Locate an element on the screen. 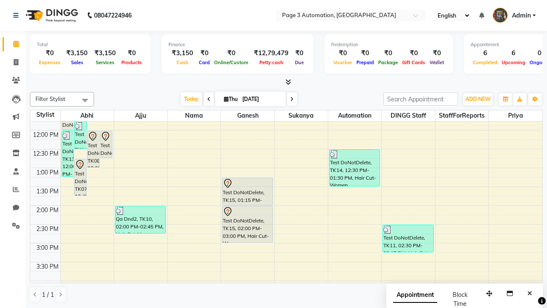 The height and width of the screenshot is (308, 547). span: Block Time is located at coordinates (460, 299).